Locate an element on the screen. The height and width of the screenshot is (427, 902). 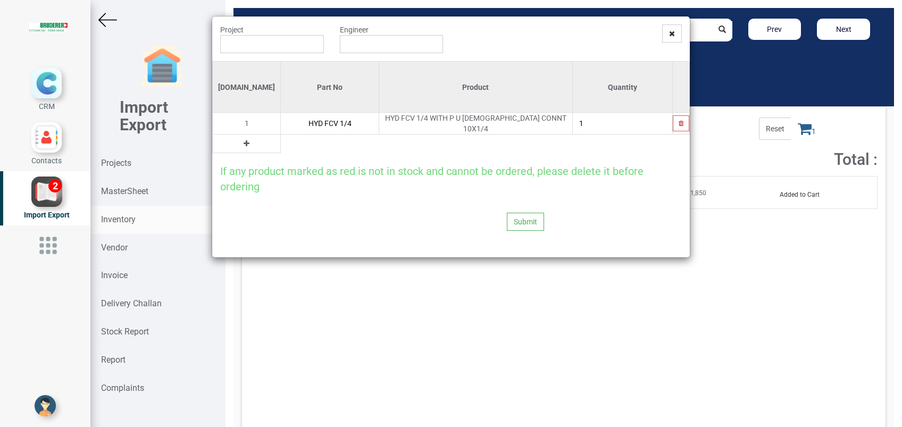
div: Engineer is located at coordinates (391, 39).